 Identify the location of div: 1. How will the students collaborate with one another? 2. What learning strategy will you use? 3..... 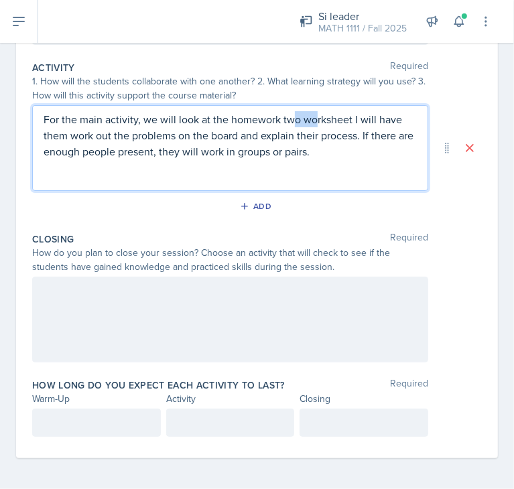
(230, 88).